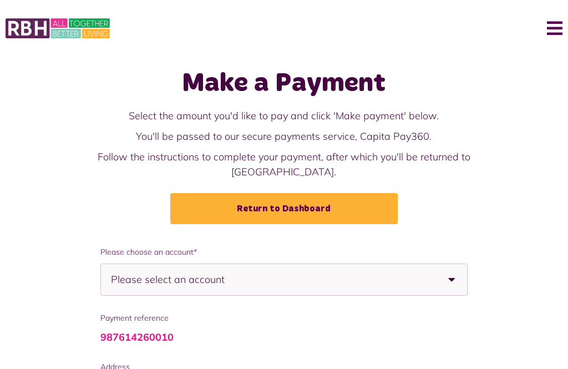  I want to click on p: Follow the instructions to complete your payment, after which you'll be returned to [GEOGRAPHIC_D..., so click(284, 164).